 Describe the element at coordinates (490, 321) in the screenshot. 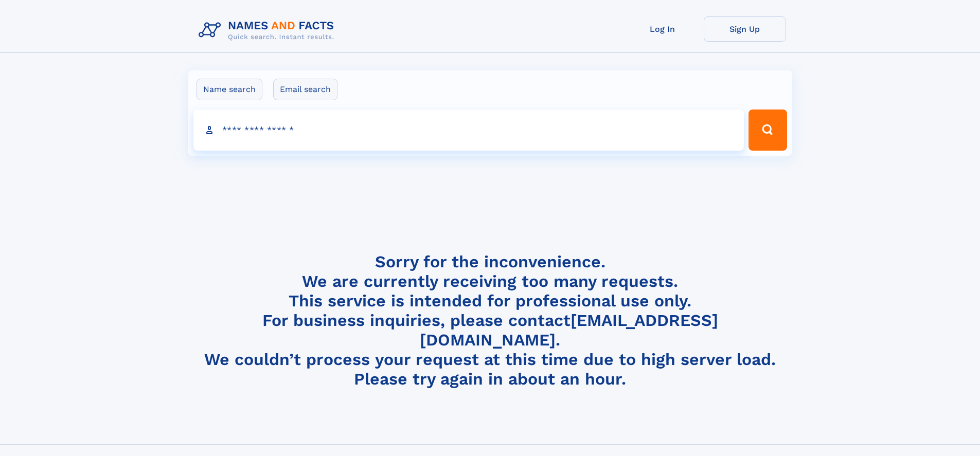

I see `h4: Sorry for the inconvenience. We are currently receiving too many requests. This service is intend...` at that location.